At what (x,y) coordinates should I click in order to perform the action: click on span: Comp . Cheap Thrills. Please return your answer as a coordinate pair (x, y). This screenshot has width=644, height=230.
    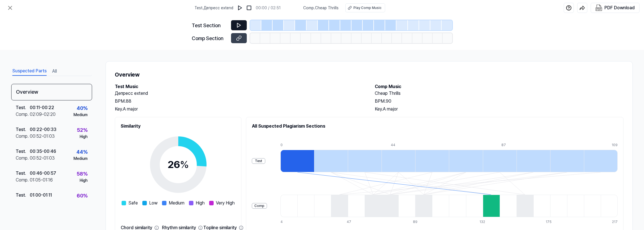
    Looking at the image, I should click on (321, 8).